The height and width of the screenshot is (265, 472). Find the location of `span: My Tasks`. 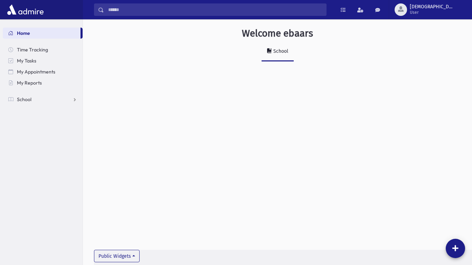

span: My Tasks is located at coordinates (27, 61).